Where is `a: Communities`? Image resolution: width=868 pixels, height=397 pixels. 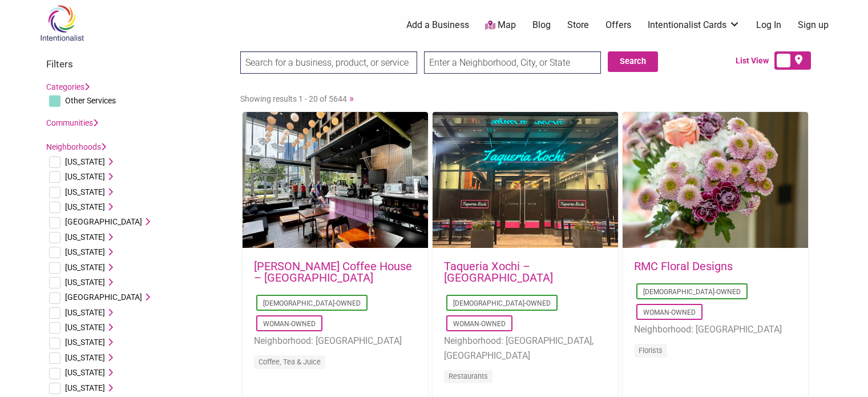 a: Communities is located at coordinates (72, 122).